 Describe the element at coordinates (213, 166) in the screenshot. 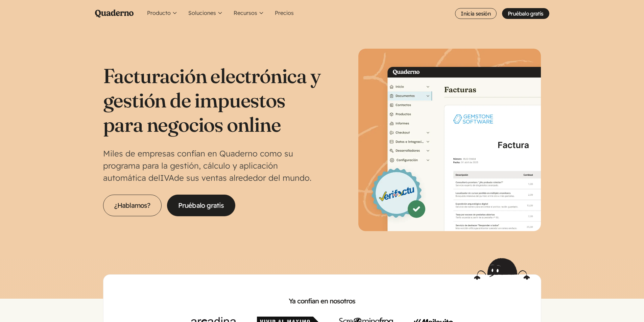

I see `p: Miles de empresas confían en Quaderno como su programa para la gestión, cálculo y aplicación auto...` at that location.